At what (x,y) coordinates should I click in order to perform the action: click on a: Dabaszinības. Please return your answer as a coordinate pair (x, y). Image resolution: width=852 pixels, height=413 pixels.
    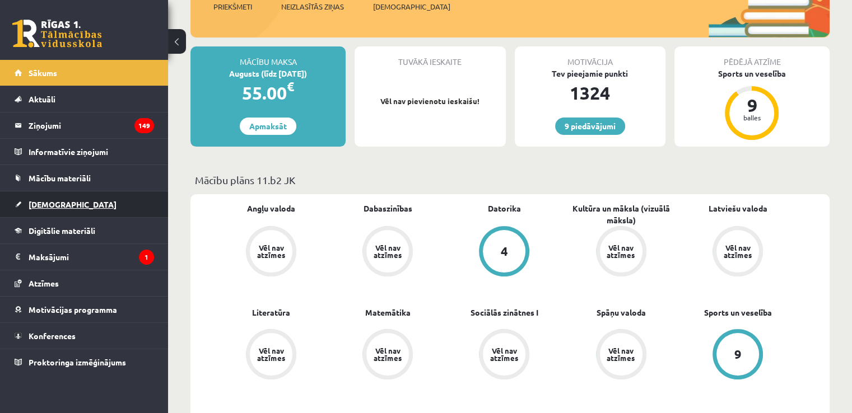
    Looking at the image, I should click on (388, 208).